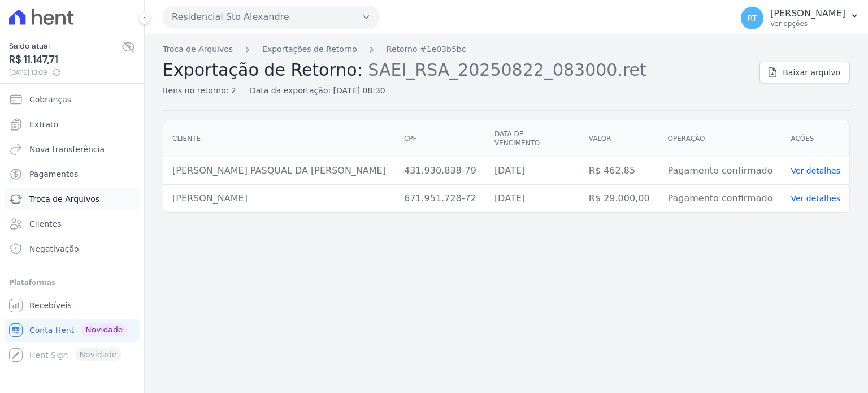 Image resolution: width=868 pixels, height=393 pixels. What do you see at coordinates (440, 170) in the screenshot?
I see `td: 431.930.838-79` at bounding box center [440, 170].